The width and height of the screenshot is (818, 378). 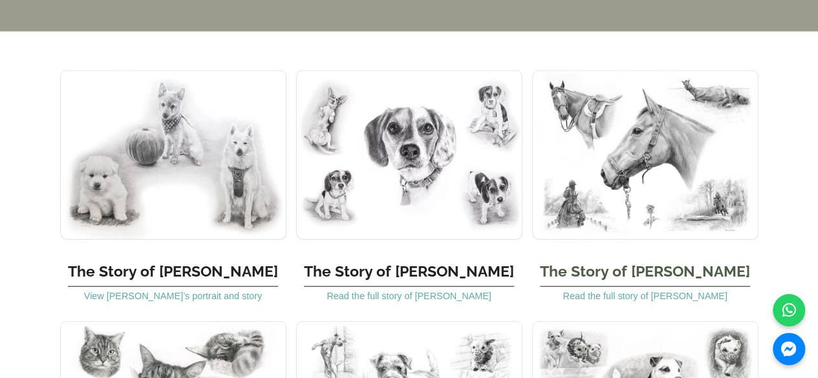 I want to click on img: Rose – Pencil Life Story Portrait Pet Portrait, so click(x=645, y=155).